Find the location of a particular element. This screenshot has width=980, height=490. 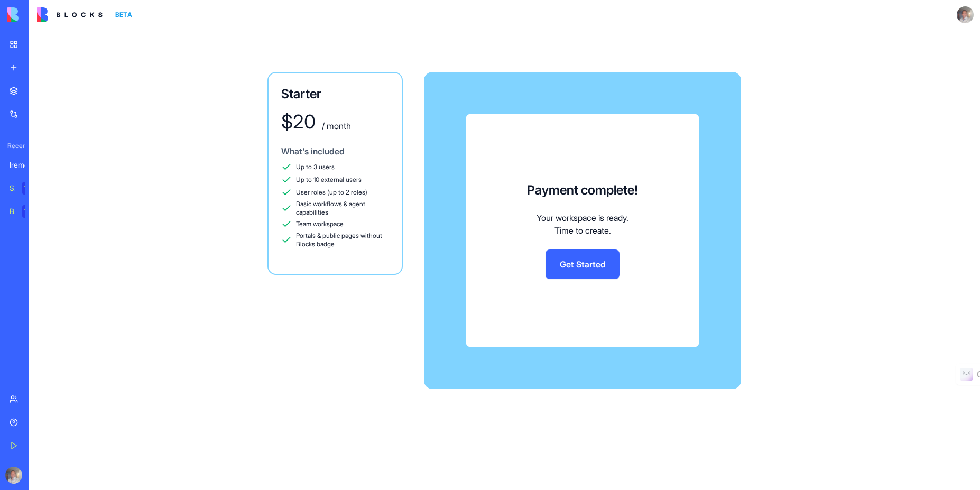

a: Iremember is located at coordinates (24, 165).